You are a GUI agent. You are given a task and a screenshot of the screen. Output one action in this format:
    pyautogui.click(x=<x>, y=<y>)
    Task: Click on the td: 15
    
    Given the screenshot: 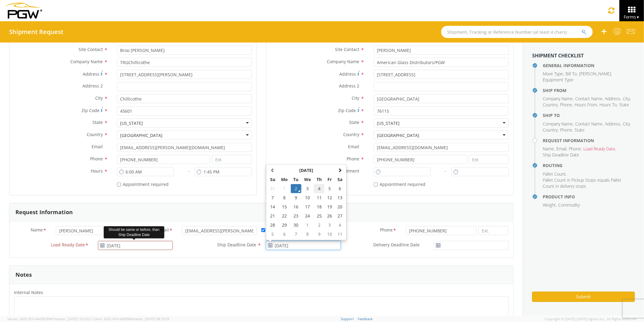 What is the action you would take?
    pyautogui.click(x=284, y=207)
    